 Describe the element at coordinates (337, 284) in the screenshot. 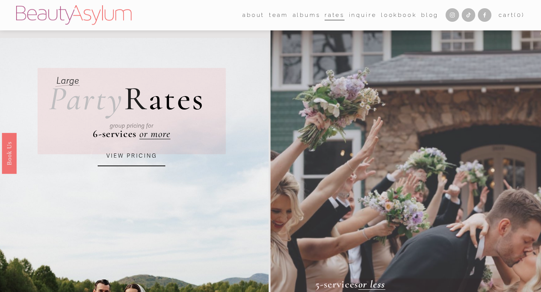

I see `strong: 5-services` at that location.